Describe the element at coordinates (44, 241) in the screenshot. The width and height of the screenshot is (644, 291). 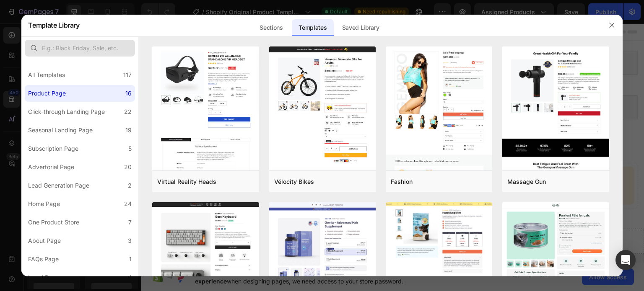
I see `div: About Page` at that location.